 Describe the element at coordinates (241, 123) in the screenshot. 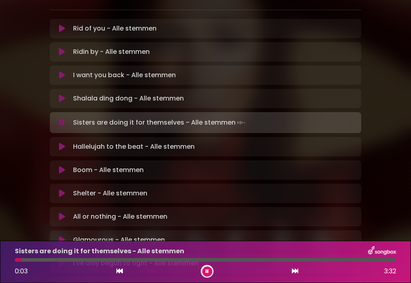

I see `img: waveform4.gif` at that location.